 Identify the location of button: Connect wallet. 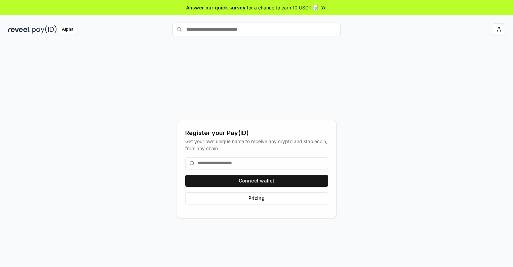
(257, 181).